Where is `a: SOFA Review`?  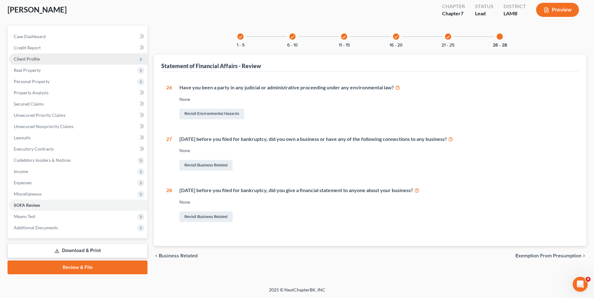
a: SOFA Review is located at coordinates (78, 206).